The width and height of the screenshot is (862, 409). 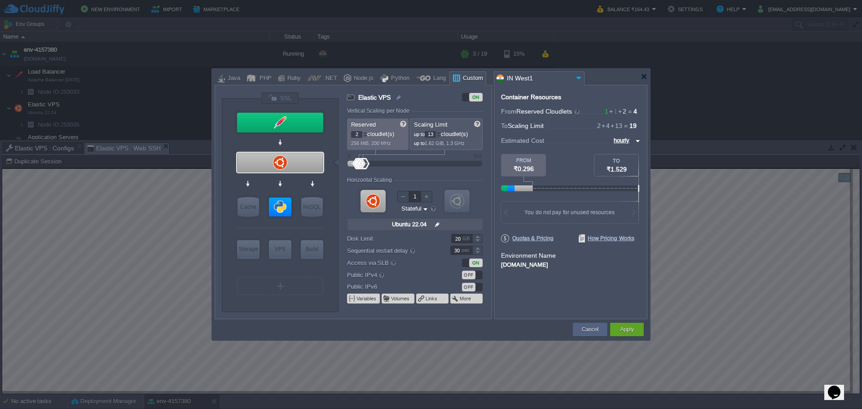 I want to click on span: 13, so click(x=616, y=126).